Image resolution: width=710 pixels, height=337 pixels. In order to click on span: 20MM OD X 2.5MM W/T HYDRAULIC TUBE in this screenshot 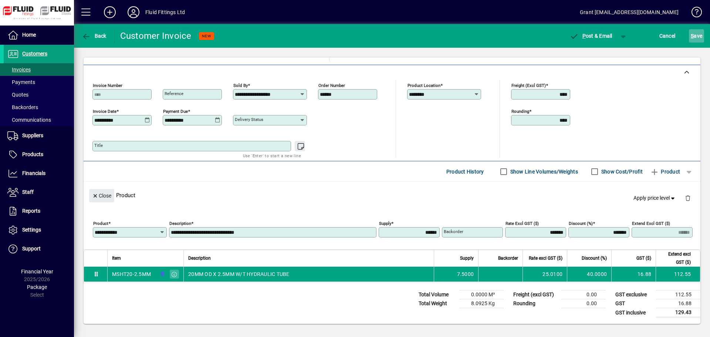, I will do `click(239, 274)`.